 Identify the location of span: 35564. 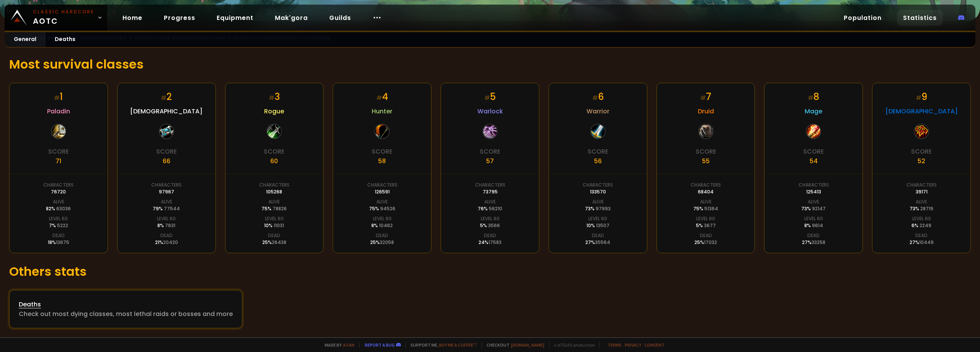
(602, 242).